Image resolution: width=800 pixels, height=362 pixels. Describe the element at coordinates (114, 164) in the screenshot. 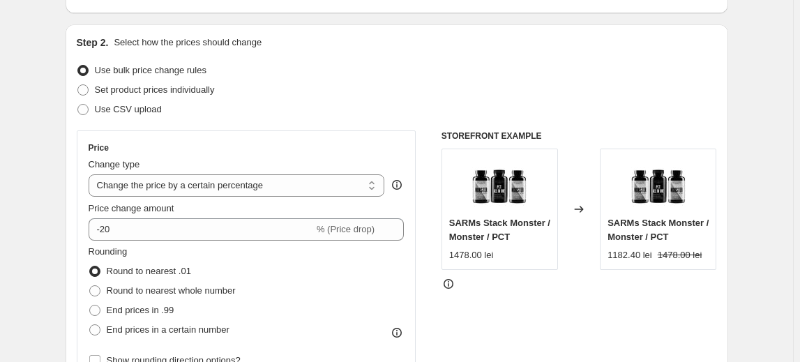

I see `span: Change type` at that location.